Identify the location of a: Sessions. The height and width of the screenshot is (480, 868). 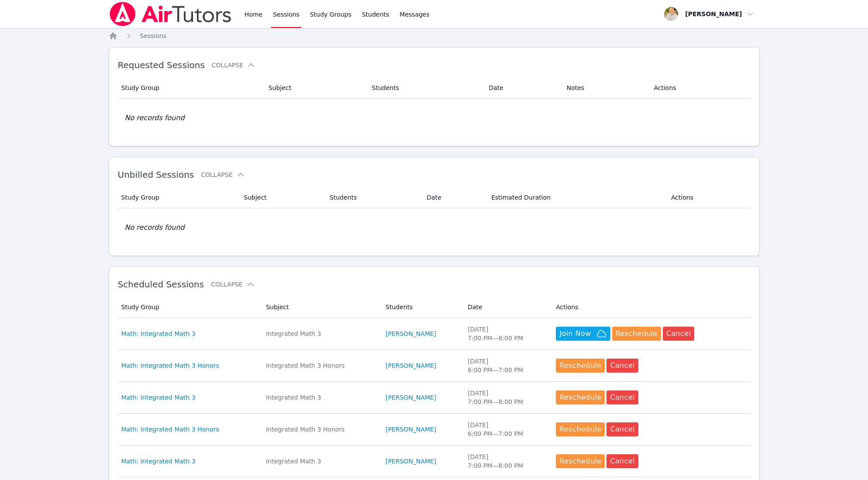
(154, 36).